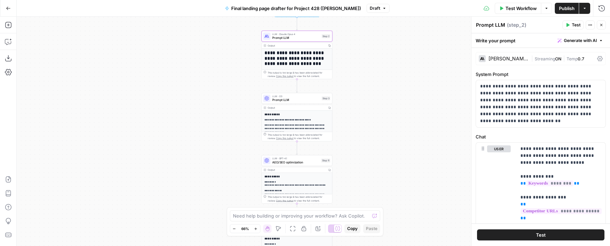 Image resolution: width=610 pixels, height=246 pixels. I want to click on div: Write your prompt, so click(541, 40).